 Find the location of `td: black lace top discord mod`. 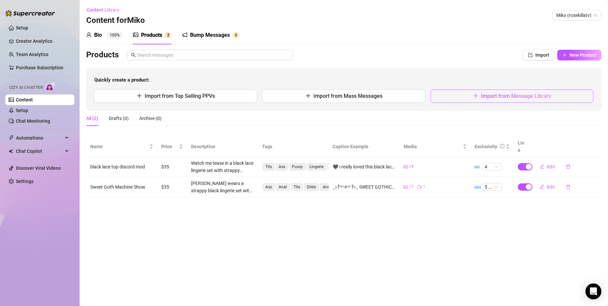

td: black lace top discord mod is located at coordinates (122, 167).